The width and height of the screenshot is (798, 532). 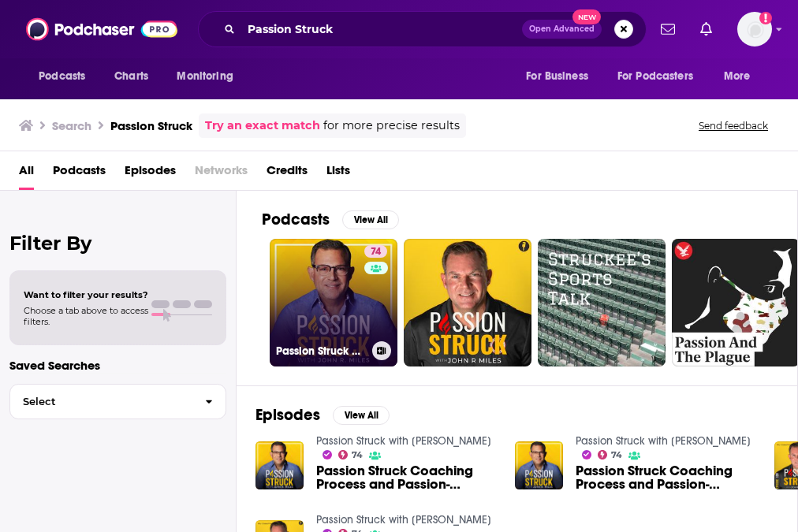 What do you see at coordinates (101, 29) in the screenshot?
I see `a: Podchaser - Follow, Share and Rate Podcasts` at bounding box center [101, 29].